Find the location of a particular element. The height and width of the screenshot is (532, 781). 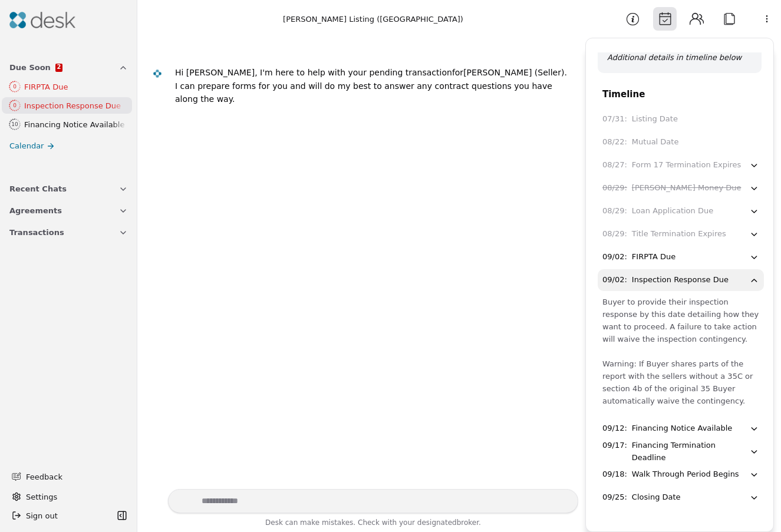

a: 0FIRPTA Due is located at coordinates (67, 87).